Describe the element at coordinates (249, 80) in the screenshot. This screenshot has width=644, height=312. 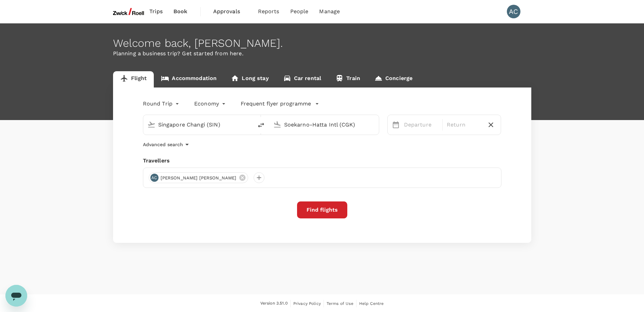
I see `a: Long stay` at that location.